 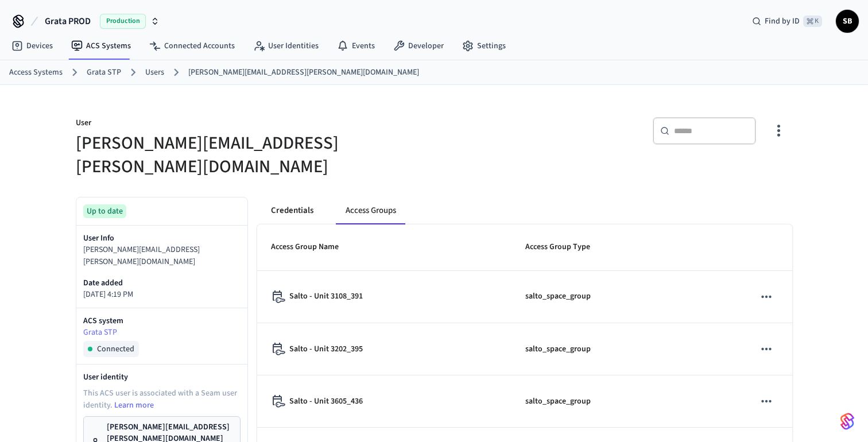 I want to click on p: User, so click(x=252, y=124).